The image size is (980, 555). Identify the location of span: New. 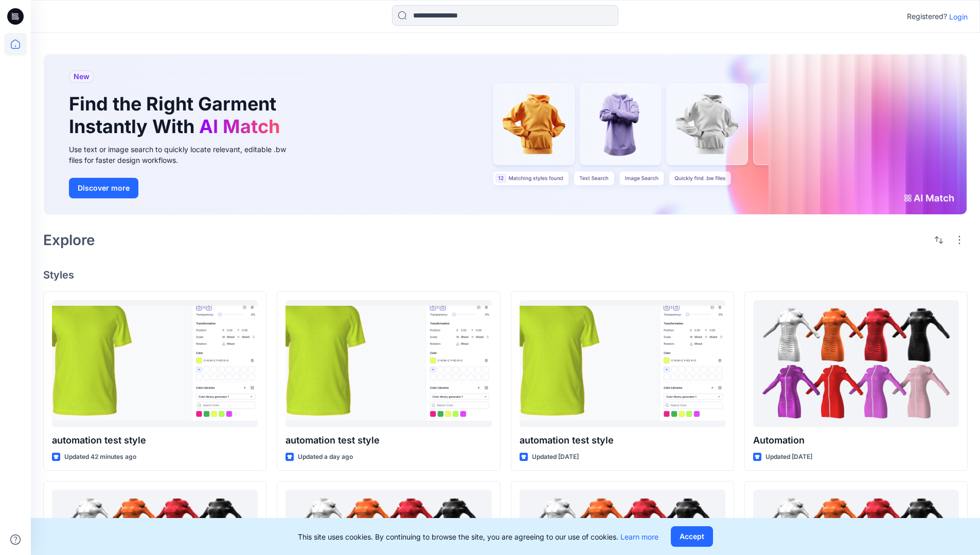
(81, 77).